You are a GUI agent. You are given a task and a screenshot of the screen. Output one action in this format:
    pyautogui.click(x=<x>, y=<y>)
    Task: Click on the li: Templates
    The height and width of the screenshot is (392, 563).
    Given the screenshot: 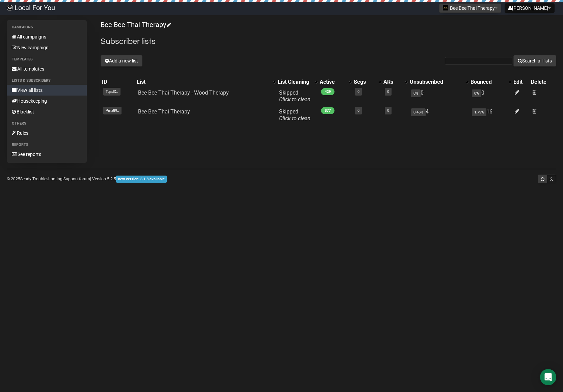 What is the action you would take?
    pyautogui.click(x=46, y=59)
    